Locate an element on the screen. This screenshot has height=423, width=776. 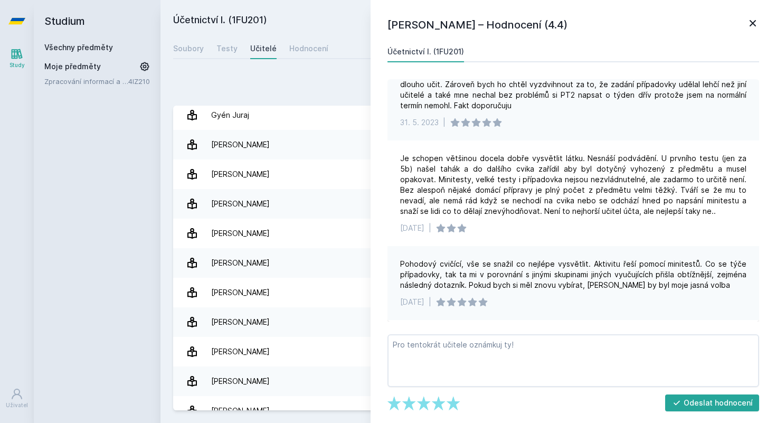
div: Učitelé is located at coordinates (263, 49).